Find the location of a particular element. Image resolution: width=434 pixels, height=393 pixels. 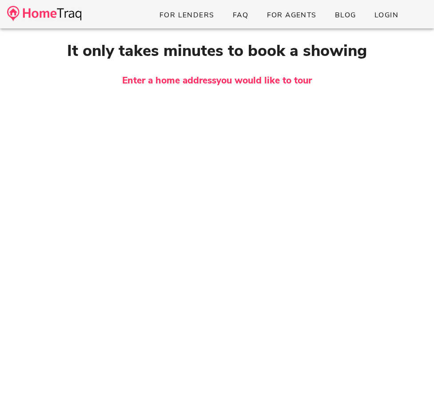

span: FAQ is located at coordinates (240, 15).